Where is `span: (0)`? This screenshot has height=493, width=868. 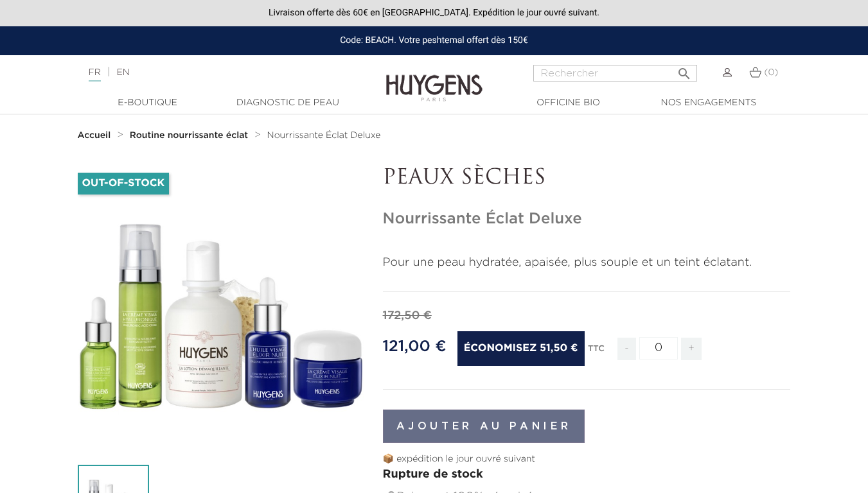
span: (0) is located at coordinates (770, 72).